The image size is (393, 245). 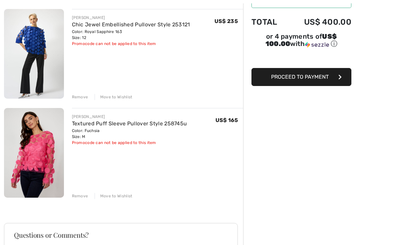 What do you see at coordinates (226, 21) in the screenshot?
I see `span: US$ 235` at bounding box center [226, 21].